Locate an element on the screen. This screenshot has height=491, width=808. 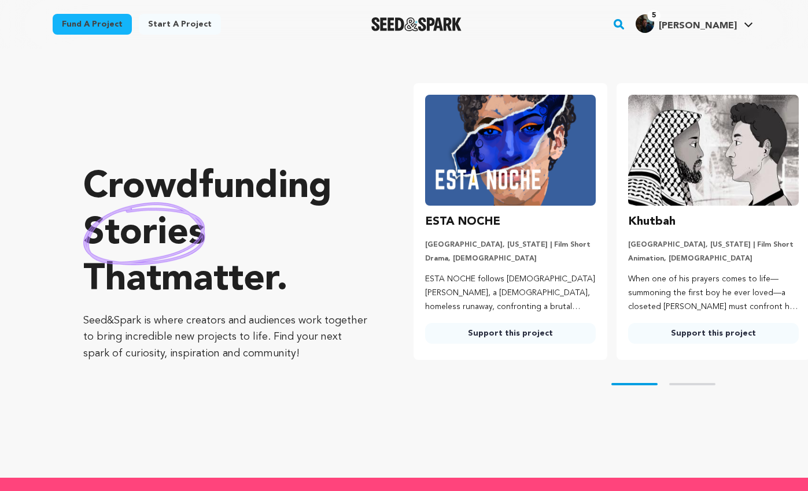
h3: ESTA NOCHE is located at coordinates (463, 222).